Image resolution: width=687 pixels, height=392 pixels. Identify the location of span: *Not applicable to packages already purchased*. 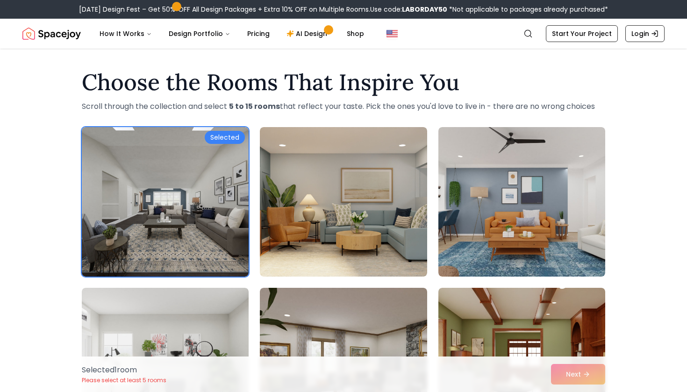
(527, 9).